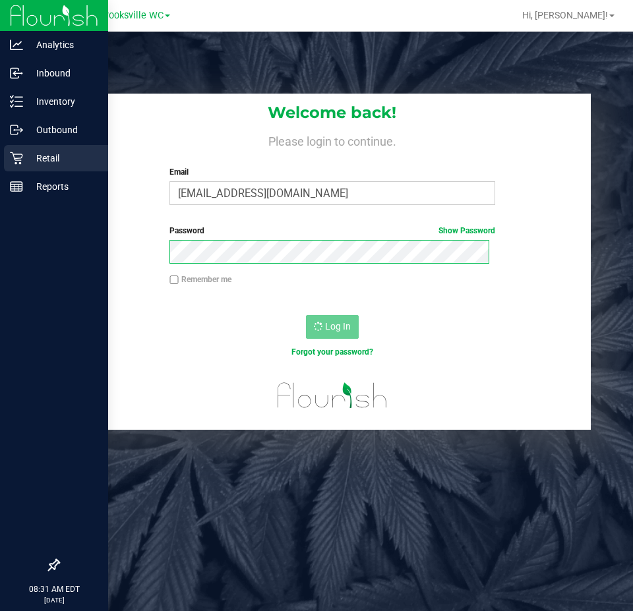 Image resolution: width=633 pixels, height=611 pixels. What do you see at coordinates (16, 187) in the screenshot?
I see `inline-svg: Reports` at bounding box center [16, 187].